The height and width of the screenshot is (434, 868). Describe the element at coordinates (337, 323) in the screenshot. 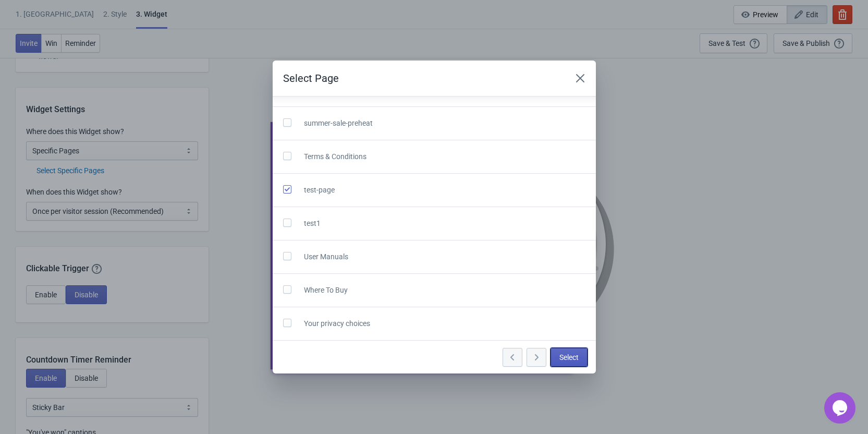

I see `span: Your privacy choices` at that location.